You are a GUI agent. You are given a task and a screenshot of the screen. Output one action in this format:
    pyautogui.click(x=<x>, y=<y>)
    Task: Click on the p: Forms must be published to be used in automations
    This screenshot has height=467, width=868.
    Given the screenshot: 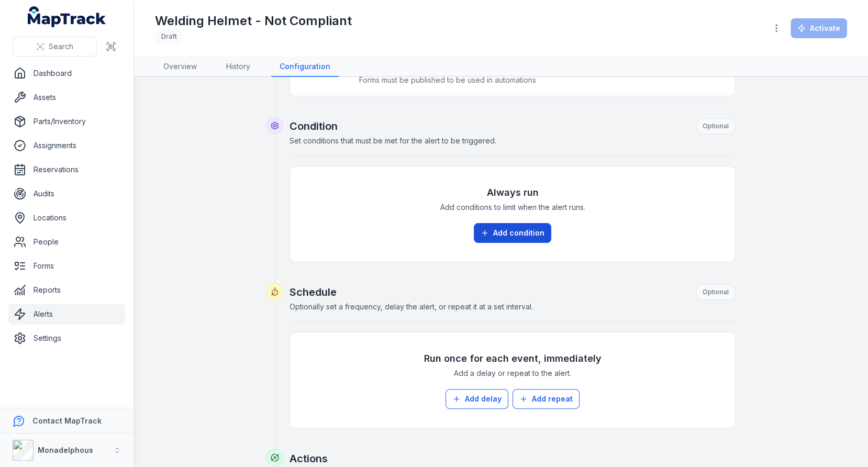 What is the action you would take?
    pyautogui.click(x=542, y=80)
    